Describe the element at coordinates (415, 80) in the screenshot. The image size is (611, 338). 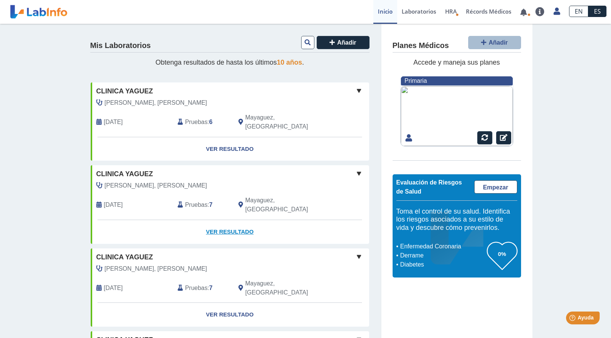
I see `span: Primaria` at that location.